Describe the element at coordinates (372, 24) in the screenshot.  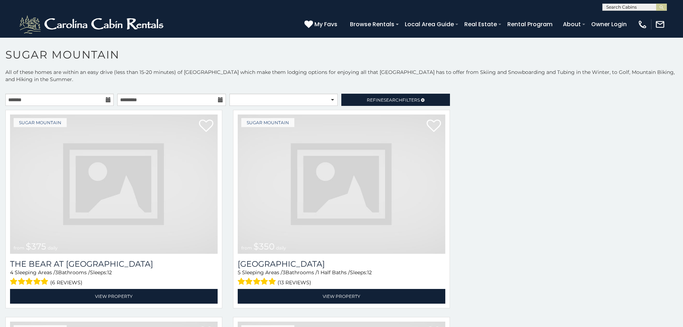
I see `a: Browse Rentals` at that location.